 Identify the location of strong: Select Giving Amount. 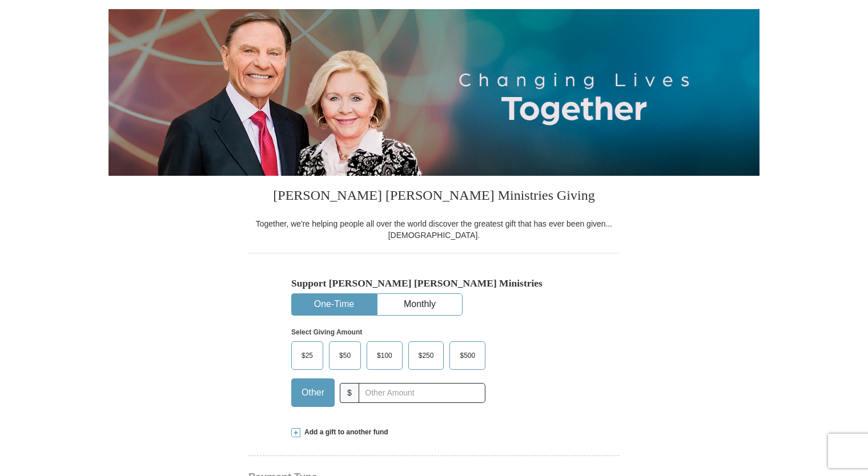
(327, 332).